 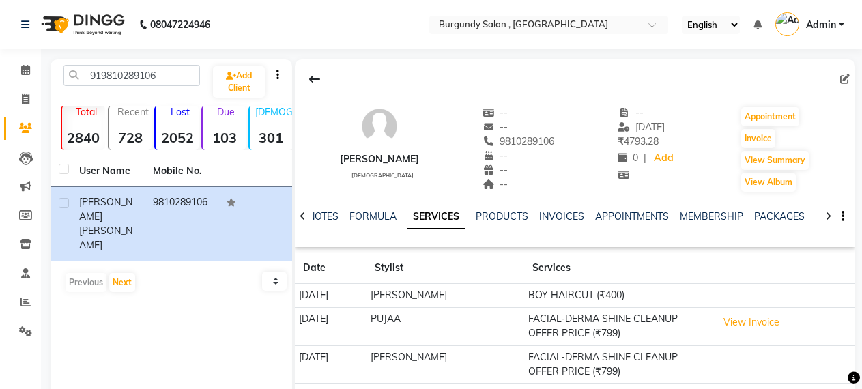 What do you see at coordinates (519, 141) in the screenshot?
I see `span: 9810289106` at bounding box center [519, 141].